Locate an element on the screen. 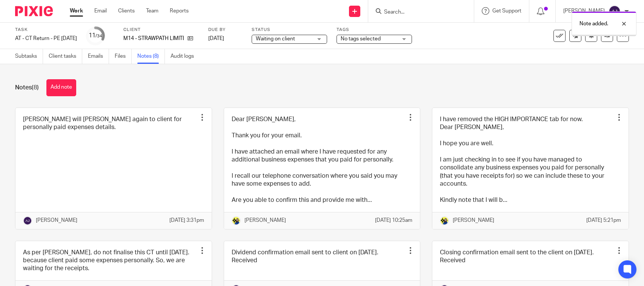  label: Client is located at coordinates (161, 30).